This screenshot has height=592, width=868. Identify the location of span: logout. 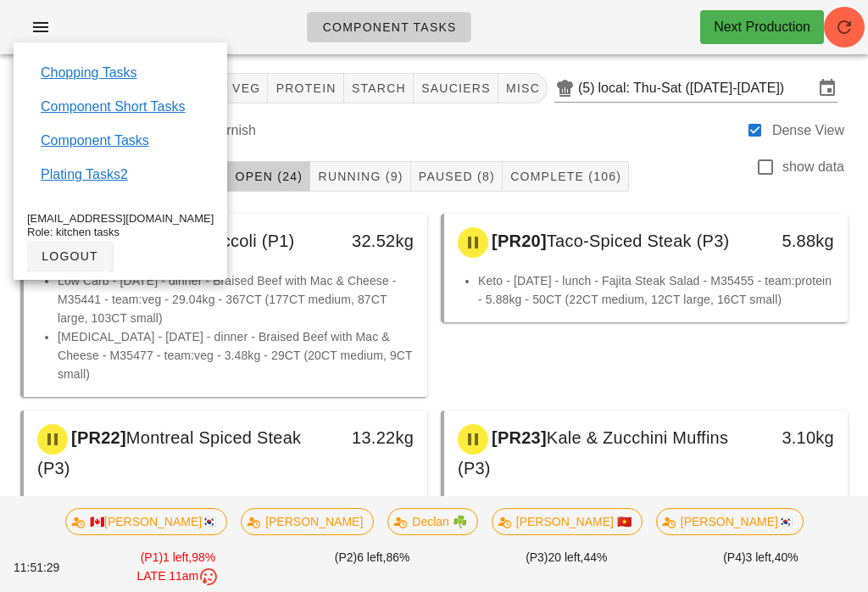
(70, 256).